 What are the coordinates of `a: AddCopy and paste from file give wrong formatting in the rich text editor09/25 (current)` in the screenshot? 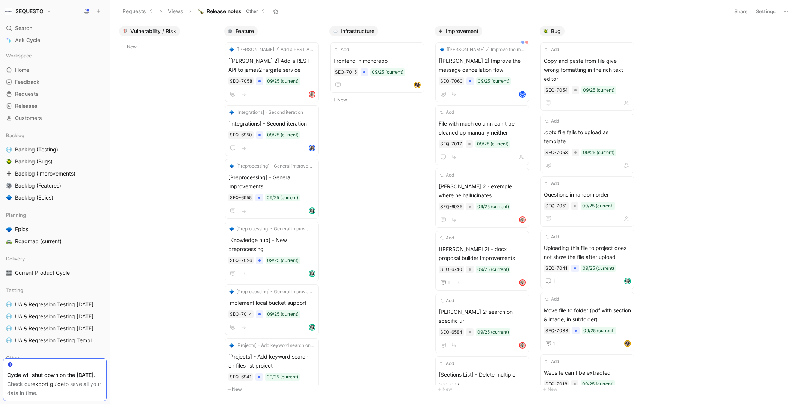 It's located at (587, 77).